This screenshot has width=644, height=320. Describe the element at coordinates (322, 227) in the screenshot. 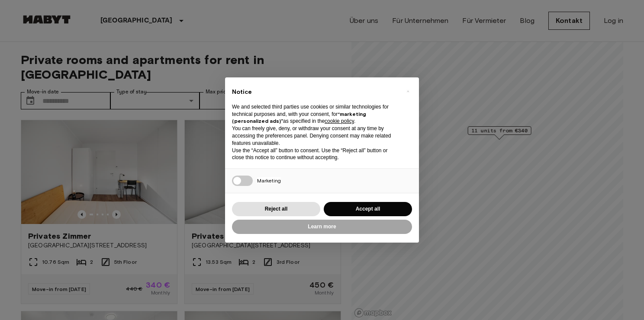

I see `button: Learn more` at that location.